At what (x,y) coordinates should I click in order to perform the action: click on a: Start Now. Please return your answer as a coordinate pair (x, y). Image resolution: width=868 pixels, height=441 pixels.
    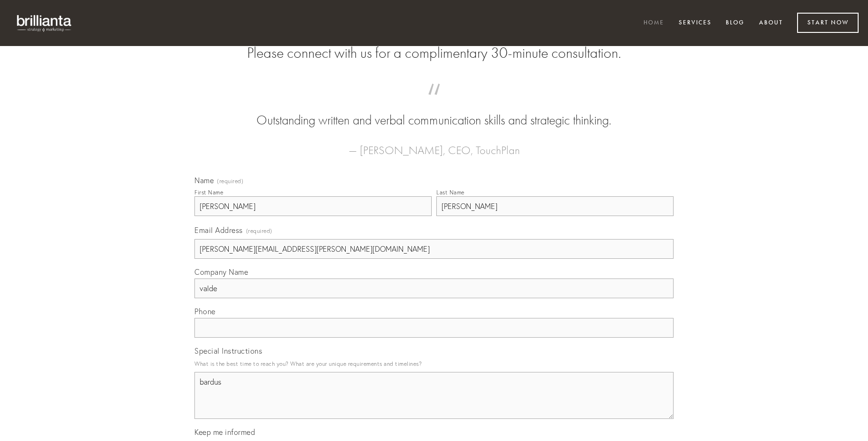
    Looking at the image, I should click on (827, 22).